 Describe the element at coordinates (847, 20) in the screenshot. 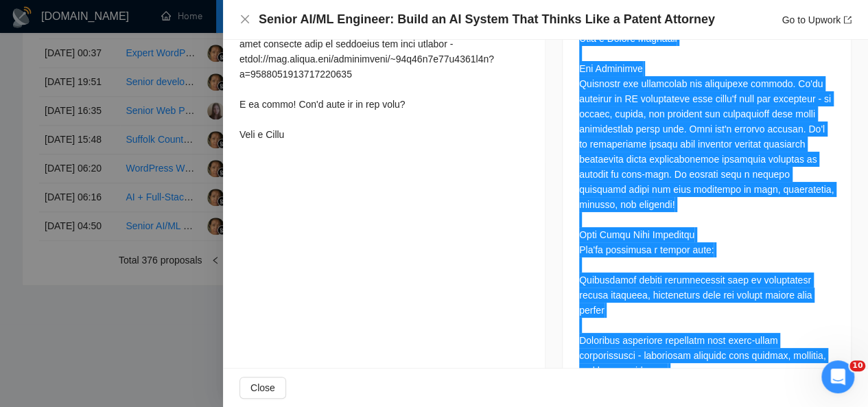

I see `span: export` at that location.